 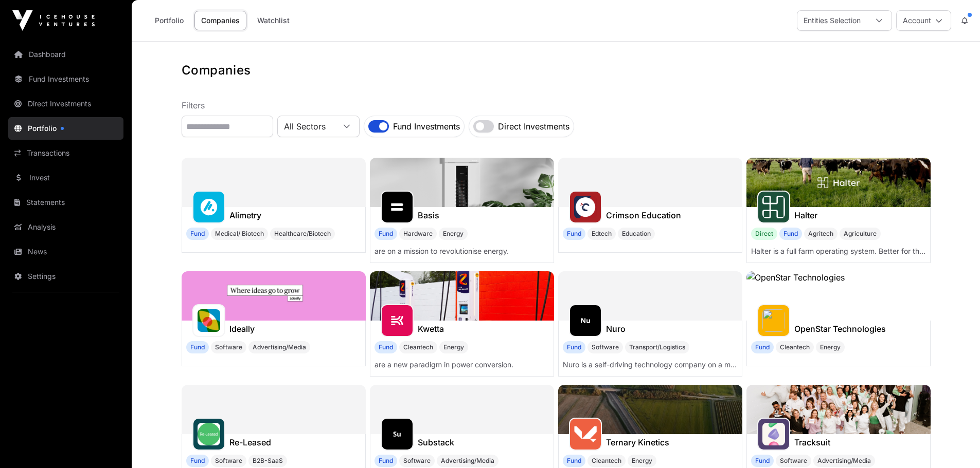 I want to click on img: Kwetta, so click(x=462, y=296).